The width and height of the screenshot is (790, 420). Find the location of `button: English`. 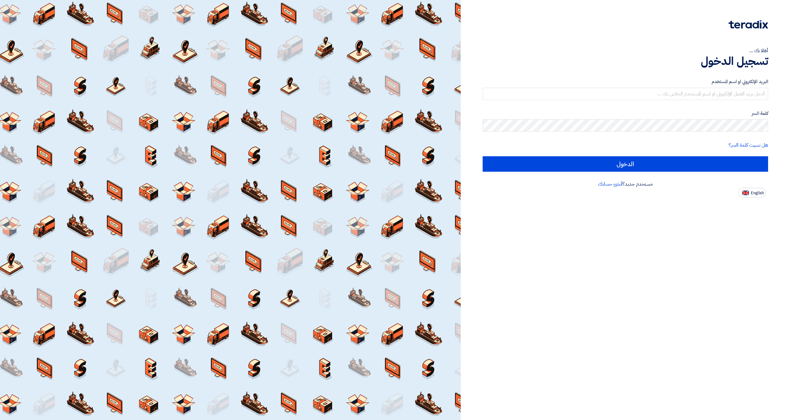

button: English is located at coordinates (752, 193).